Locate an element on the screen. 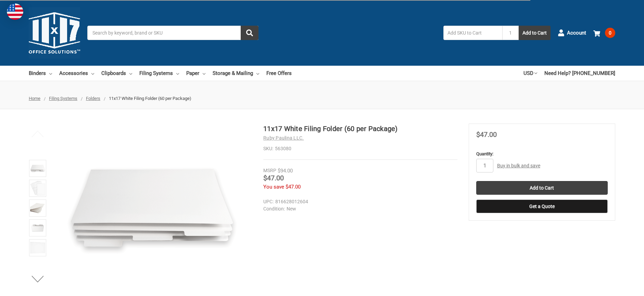 The height and width of the screenshot is (296, 644). dt: Condition: is located at coordinates (274, 209).